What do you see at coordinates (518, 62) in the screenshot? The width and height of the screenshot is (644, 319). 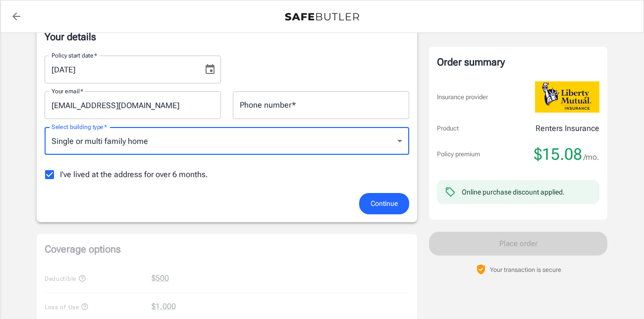 I see `div: Order summary` at bounding box center [518, 62].